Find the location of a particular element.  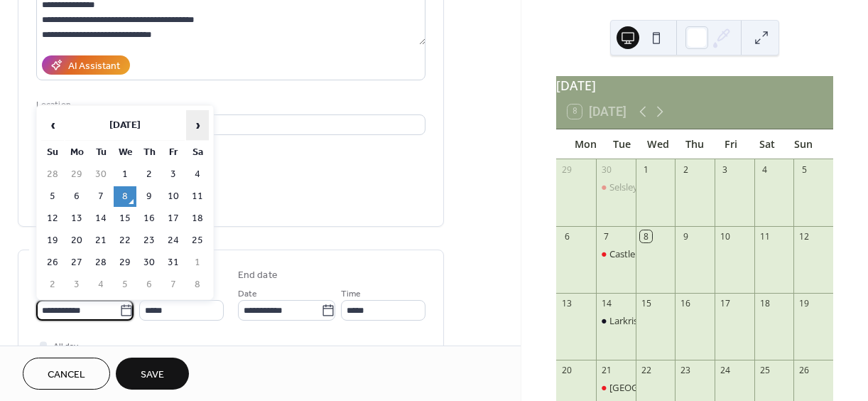

td: 24 is located at coordinates (173, 241).